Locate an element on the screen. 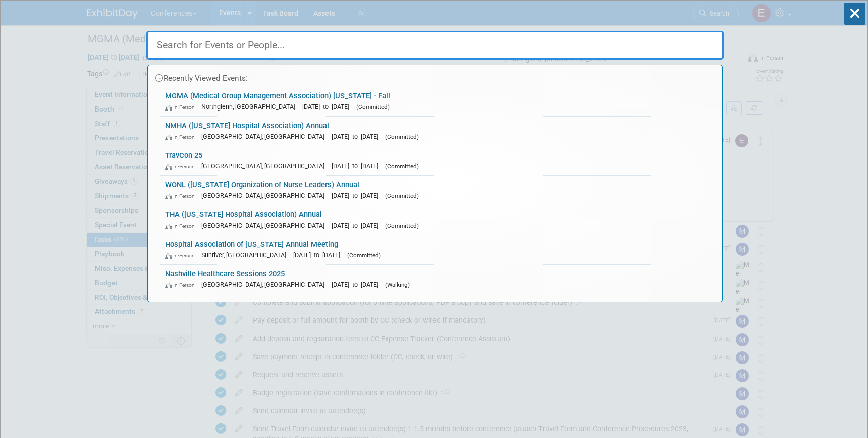 Image resolution: width=868 pixels, height=438 pixels. span: (Walking) is located at coordinates (398, 285).